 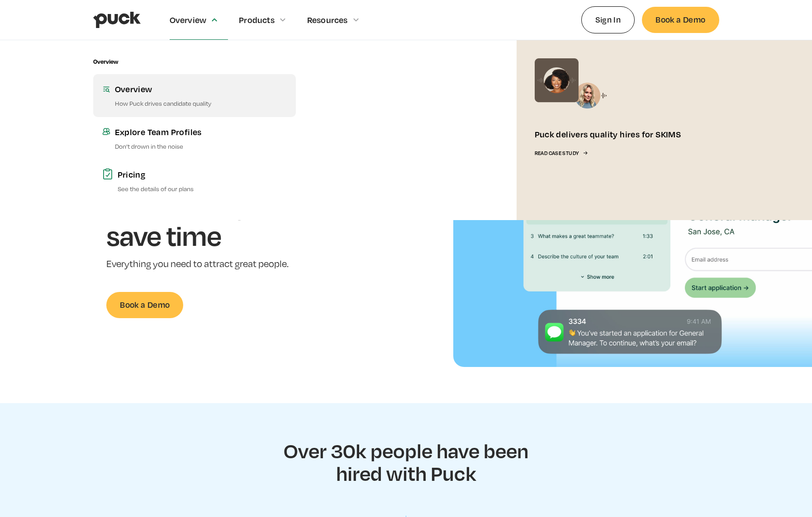 I want to click on a: Sign In, so click(x=608, y=20).